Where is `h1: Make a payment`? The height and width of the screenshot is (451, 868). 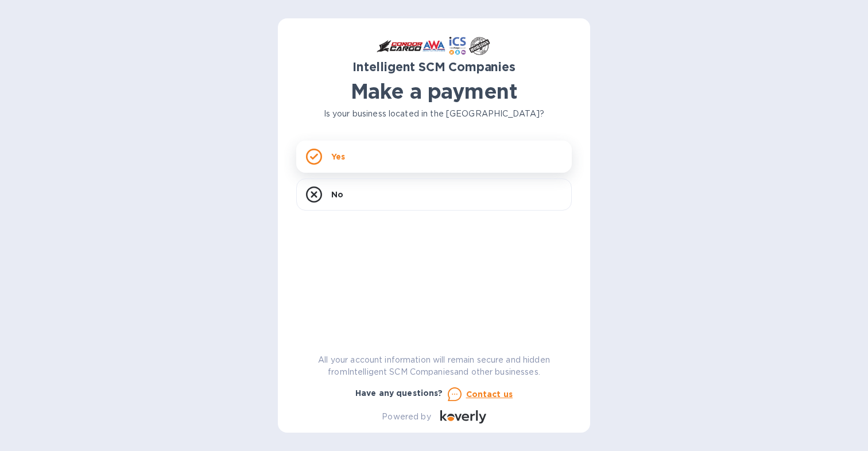
h1: Make a payment is located at coordinates (434, 91).